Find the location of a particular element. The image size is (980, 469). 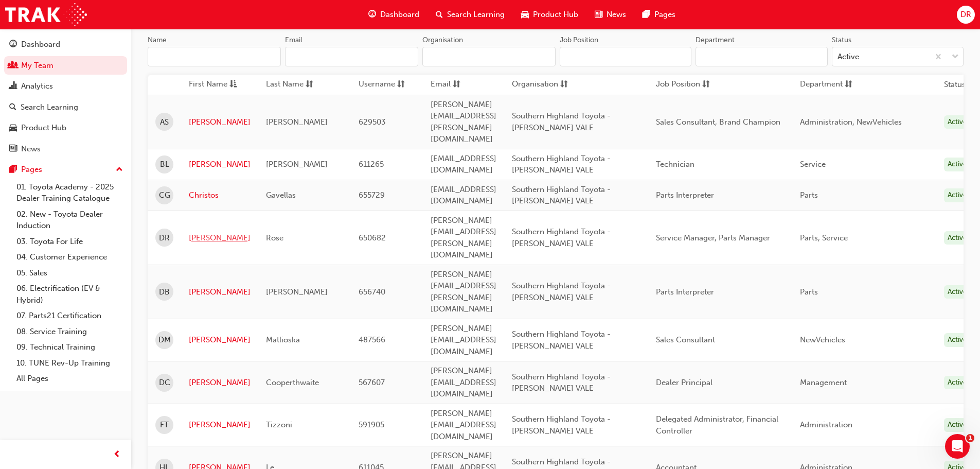

a: 01. Toyota Academy - 2025 Dealer Training Catalogue is located at coordinates (70, 192).